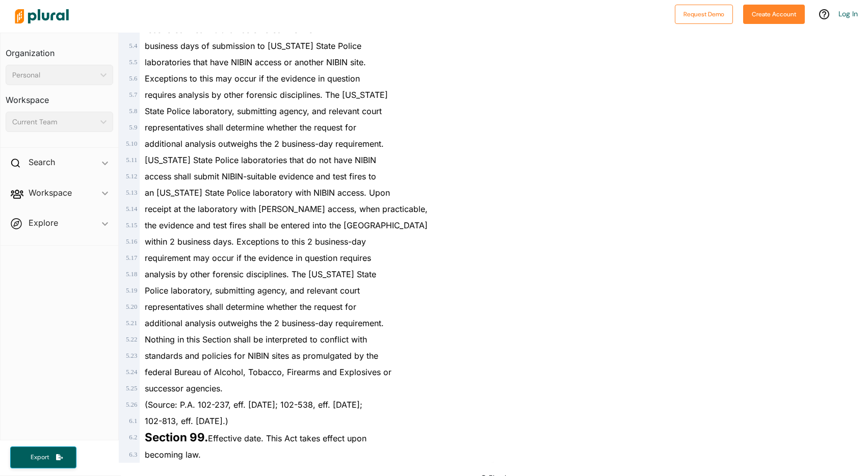  I want to click on strong: Section 99., so click(176, 437).